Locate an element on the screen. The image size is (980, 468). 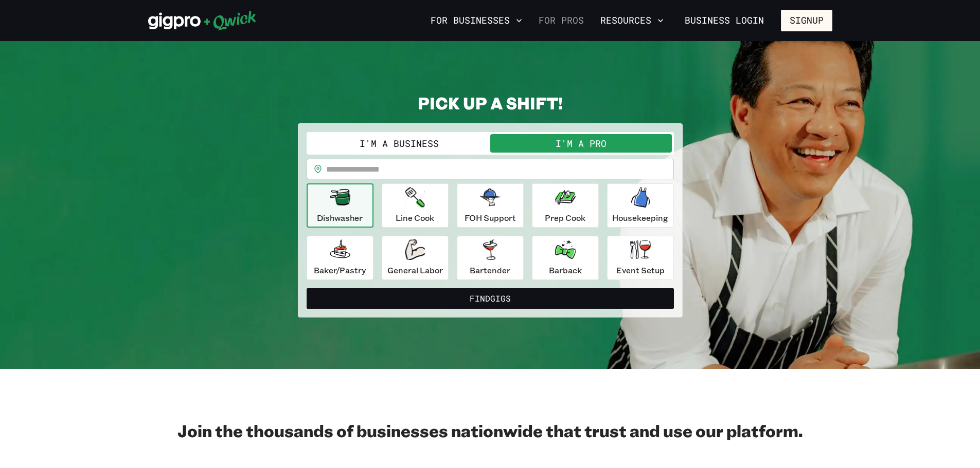
button: Prep Cook is located at coordinates (565, 206).